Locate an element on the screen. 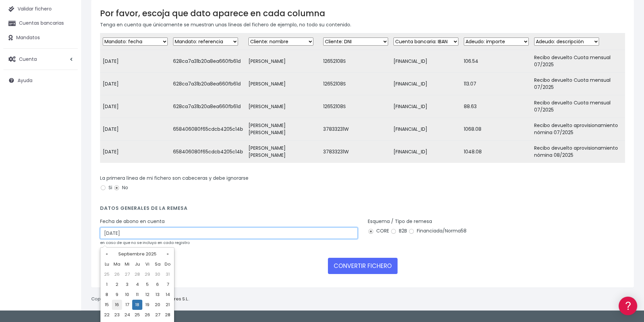 The image size is (644, 322). label: Si is located at coordinates (106, 188).